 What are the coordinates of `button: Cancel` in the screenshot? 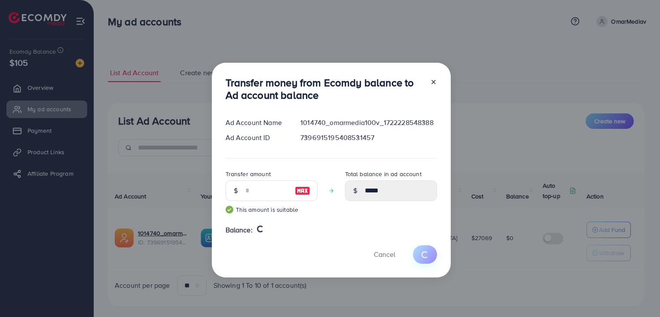 It's located at (385, 255).